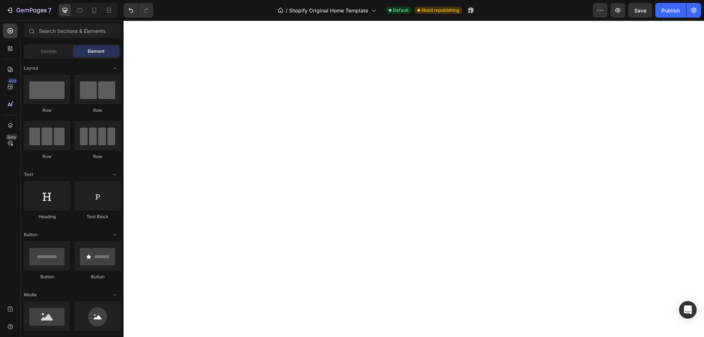 The height and width of the screenshot is (337, 704). I want to click on div: Beta, so click(11, 137).